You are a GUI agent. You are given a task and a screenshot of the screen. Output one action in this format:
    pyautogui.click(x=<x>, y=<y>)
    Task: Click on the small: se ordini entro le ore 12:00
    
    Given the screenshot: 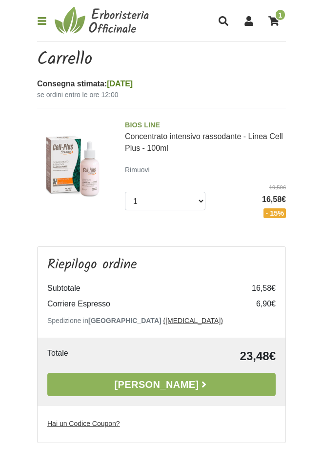 What is the action you would take?
    pyautogui.click(x=161, y=95)
    